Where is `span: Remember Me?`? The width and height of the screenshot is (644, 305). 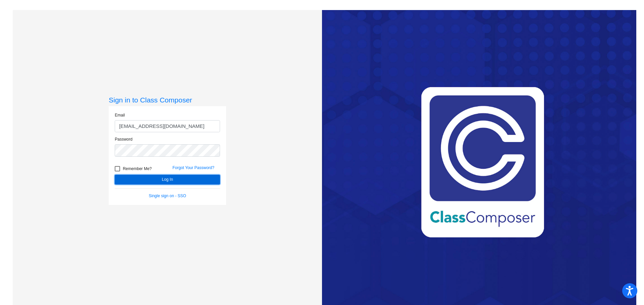
span: Remember Me? is located at coordinates (137, 169).